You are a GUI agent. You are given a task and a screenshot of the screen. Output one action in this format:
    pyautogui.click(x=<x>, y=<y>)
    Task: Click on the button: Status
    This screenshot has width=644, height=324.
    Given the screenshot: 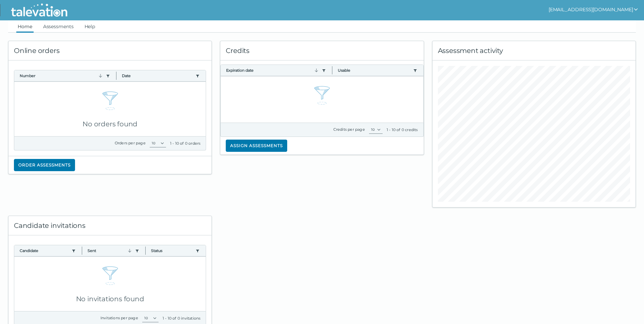 What is the action you would take?
    pyautogui.click(x=172, y=251)
    